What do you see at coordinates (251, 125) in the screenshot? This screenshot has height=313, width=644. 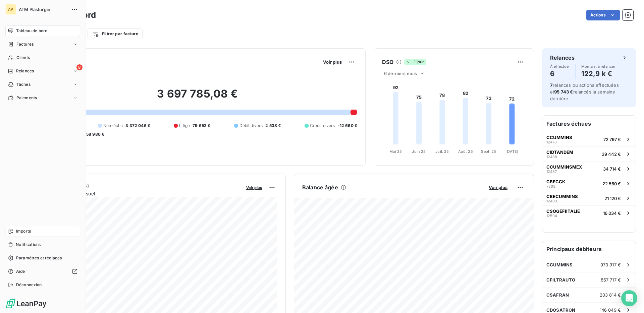 I see `span: Débit divers` at bounding box center [251, 125].